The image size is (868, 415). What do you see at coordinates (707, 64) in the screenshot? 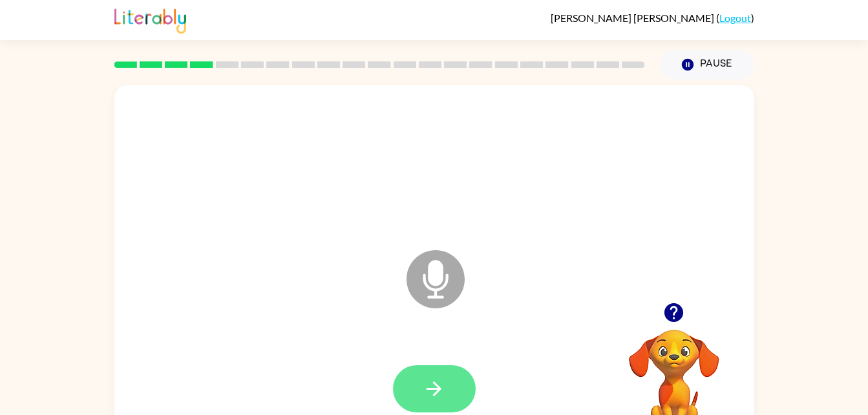
I see `button: Pause` at bounding box center [707, 64].